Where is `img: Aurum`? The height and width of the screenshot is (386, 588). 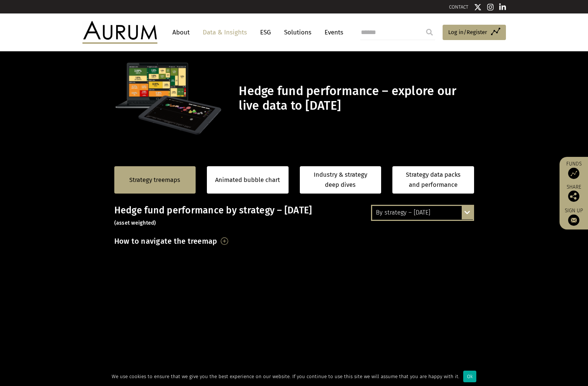 img: Aurum is located at coordinates (120, 32).